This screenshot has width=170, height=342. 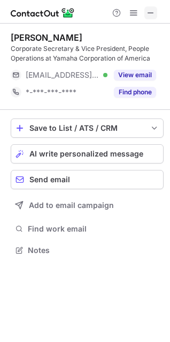 I want to click on span: Add to email campaign, so click(x=71, y=205).